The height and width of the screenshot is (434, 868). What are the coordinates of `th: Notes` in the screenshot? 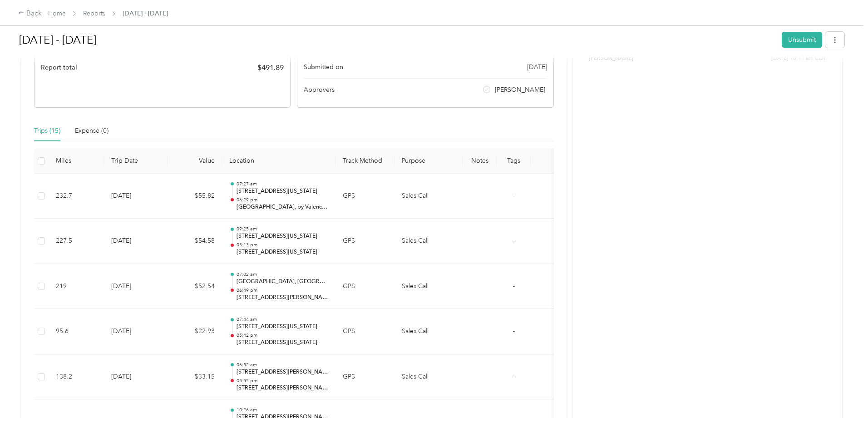 It's located at (479, 161).